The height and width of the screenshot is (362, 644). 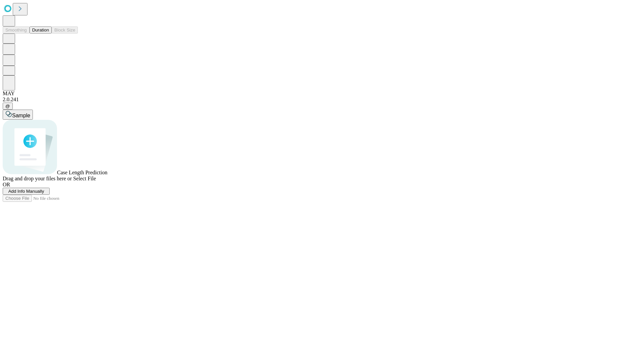 I want to click on button: Add Info Manually, so click(x=26, y=191).